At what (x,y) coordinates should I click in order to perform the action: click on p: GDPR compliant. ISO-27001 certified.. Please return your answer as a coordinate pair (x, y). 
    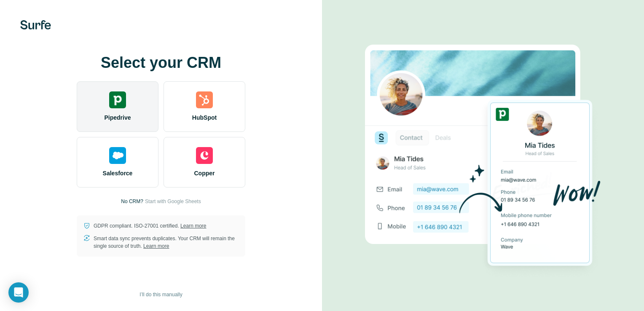
    Looking at the image, I should click on (150, 226).